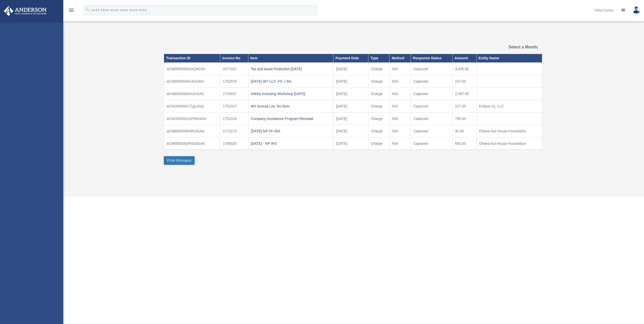 The image size is (644, 324). What do you see at coordinates (234, 94) in the screenshot?
I see `td: 1710937` at bounding box center [234, 94].